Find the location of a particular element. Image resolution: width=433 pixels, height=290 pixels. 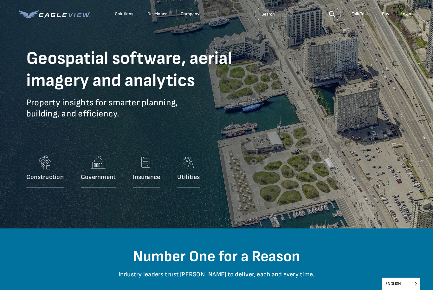

a: Buy is located at coordinates (385, 14).